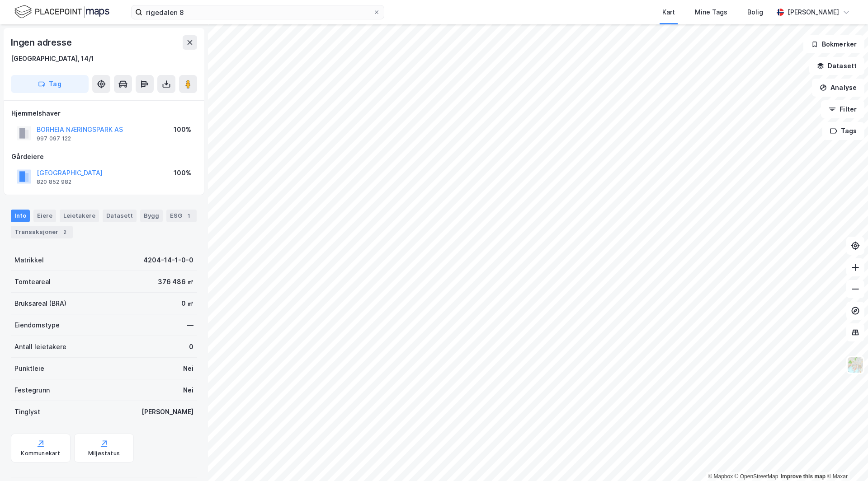 The height and width of the screenshot is (481, 868). What do you see at coordinates (802, 476) in the screenshot?
I see `a: Improve this map` at bounding box center [802, 476].